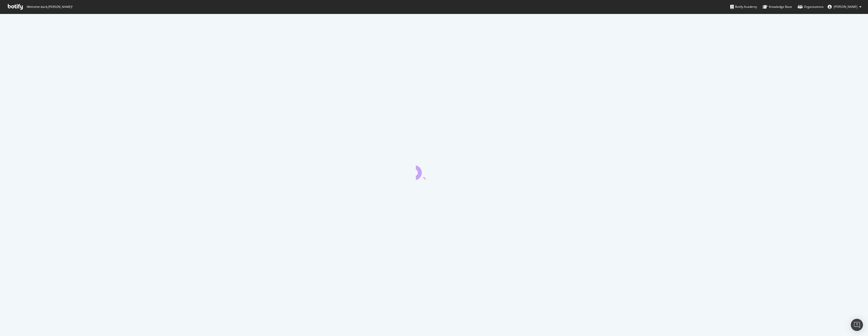  Describe the element at coordinates (811, 7) in the screenshot. I see `div: Organizations` at that location.